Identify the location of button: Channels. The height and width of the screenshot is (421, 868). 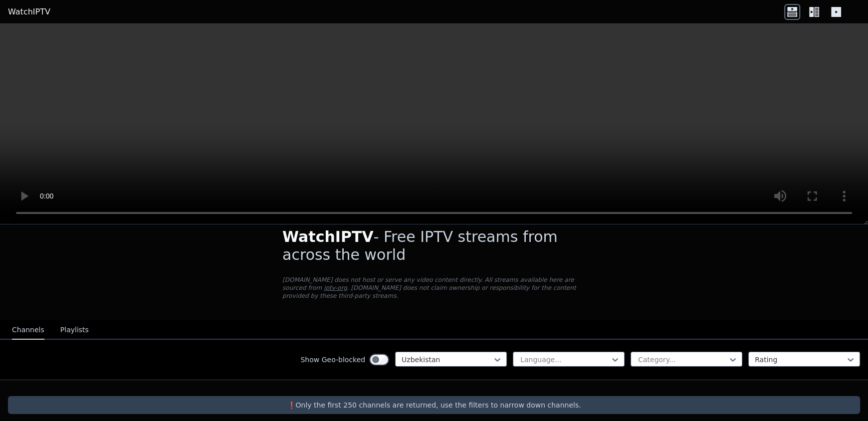
(28, 330).